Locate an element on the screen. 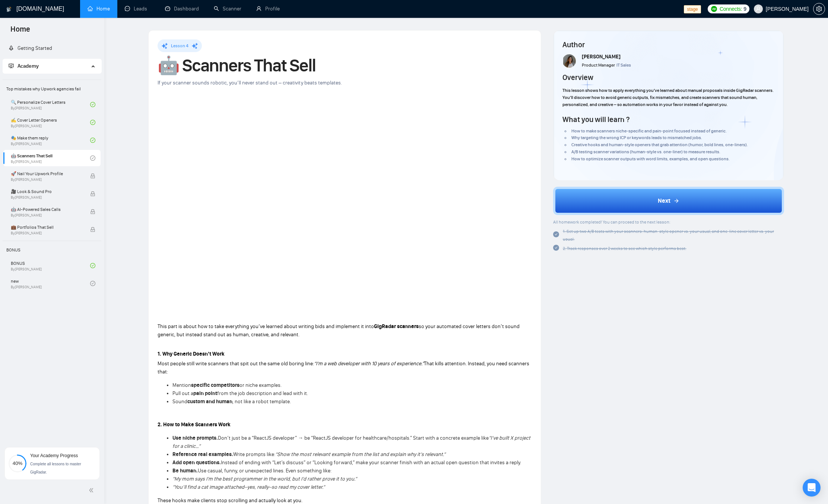 The image size is (828, 504). span: 🤖 AI-Powered Sales Calls is located at coordinates (47, 210).